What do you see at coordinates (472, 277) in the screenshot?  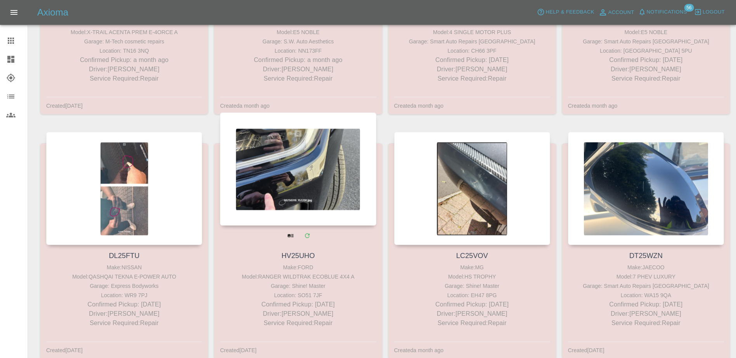 I see `div: Model: HS TROPHY` at bounding box center [472, 277].